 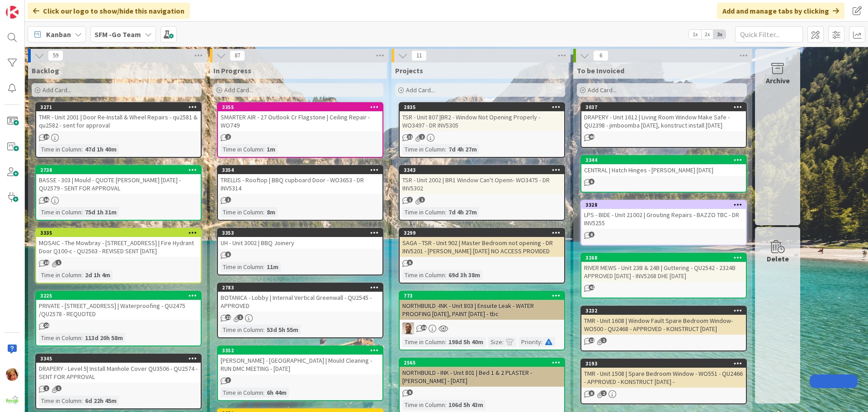 I want to click on div: 11m, so click(x=273, y=267).